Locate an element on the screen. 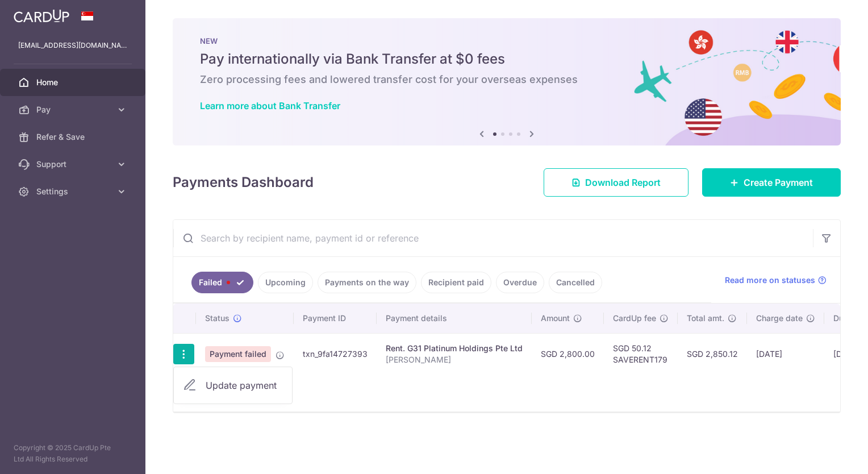 The width and height of the screenshot is (868, 474). div: Rent. G31 Platinum Holdings Pte Ltd is located at coordinates (454, 348).